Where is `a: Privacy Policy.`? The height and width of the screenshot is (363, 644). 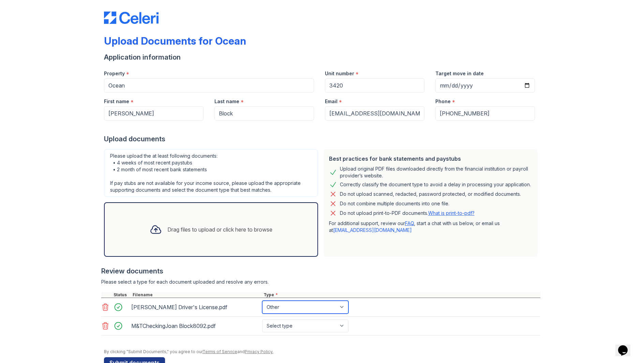
a: Privacy Policy. is located at coordinates (259, 351).